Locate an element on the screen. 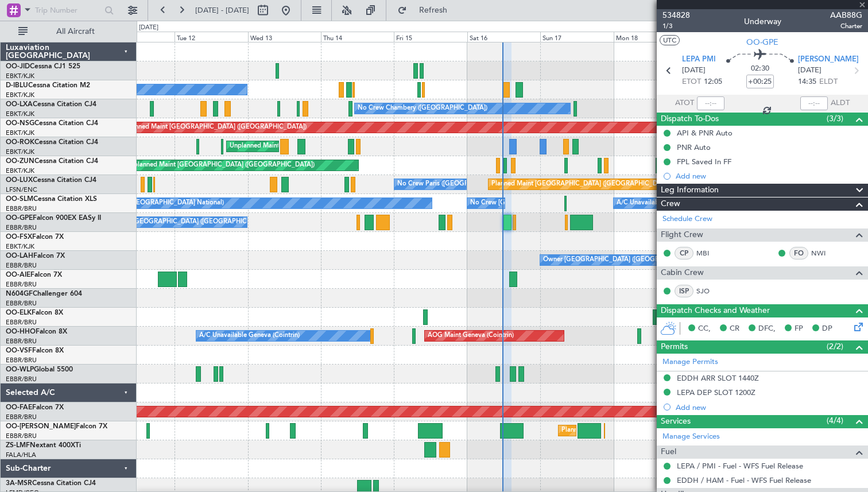 Image resolution: width=868 pixels, height=492 pixels. span: ATOT is located at coordinates (685, 103).